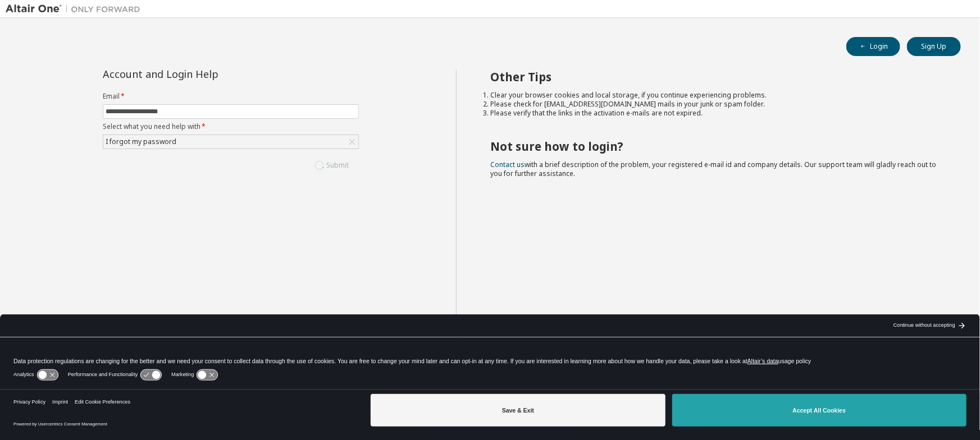 This screenshot has height=440, width=980. I want to click on label: Email, so click(231, 96).